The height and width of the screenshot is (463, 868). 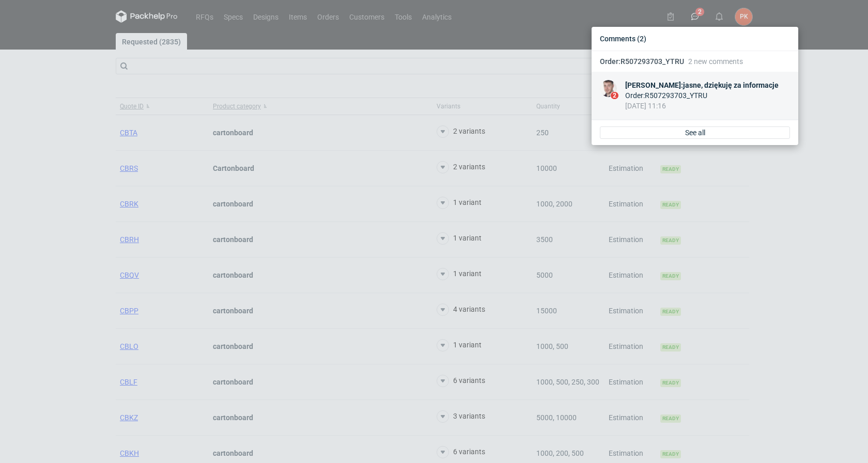 I want to click on div: Maciej Sikora, so click(x=608, y=88).